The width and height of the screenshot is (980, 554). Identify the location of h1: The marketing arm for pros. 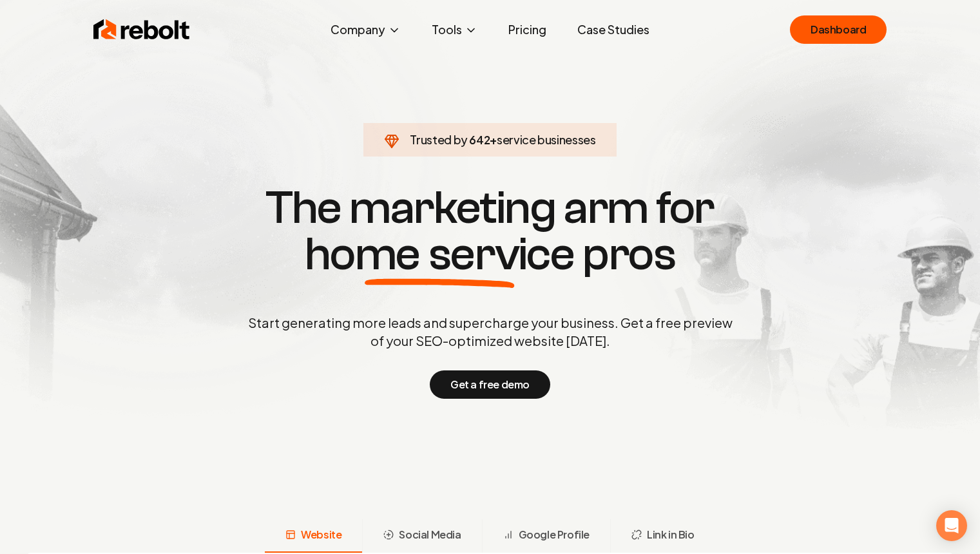
(490, 231).